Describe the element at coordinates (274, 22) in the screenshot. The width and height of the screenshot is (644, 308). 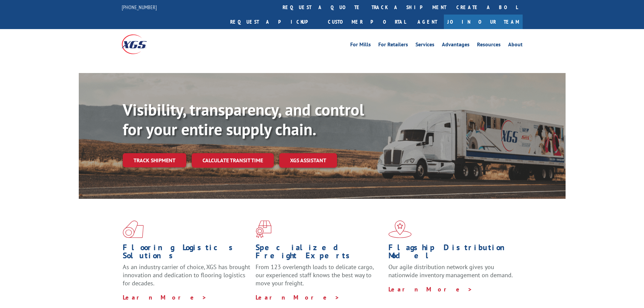
I see `a: Request a pickup` at that location.